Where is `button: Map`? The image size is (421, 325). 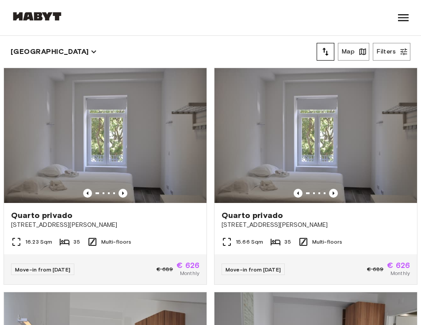
button: Map is located at coordinates (353, 52).